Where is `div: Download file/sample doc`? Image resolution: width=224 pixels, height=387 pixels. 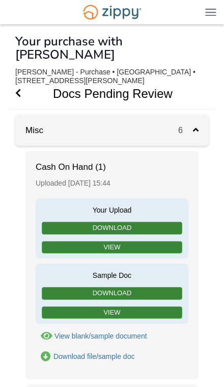 div: Download file/sample doc is located at coordinates (94, 356).